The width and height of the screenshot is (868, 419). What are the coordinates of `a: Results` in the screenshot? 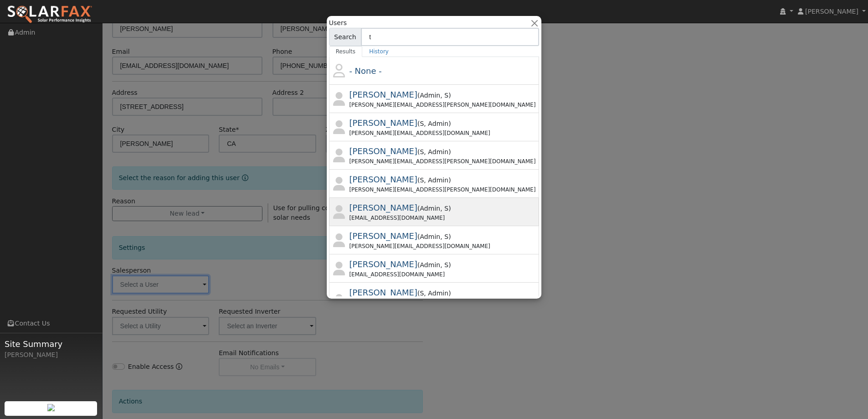 It's located at (346, 51).